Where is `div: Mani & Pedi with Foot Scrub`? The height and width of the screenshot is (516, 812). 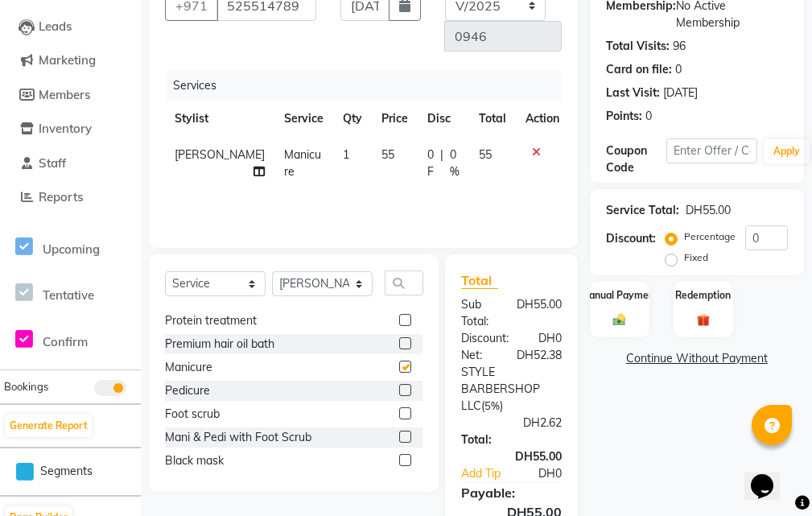 div: Mani & Pedi with Foot Scrub is located at coordinates (238, 437).